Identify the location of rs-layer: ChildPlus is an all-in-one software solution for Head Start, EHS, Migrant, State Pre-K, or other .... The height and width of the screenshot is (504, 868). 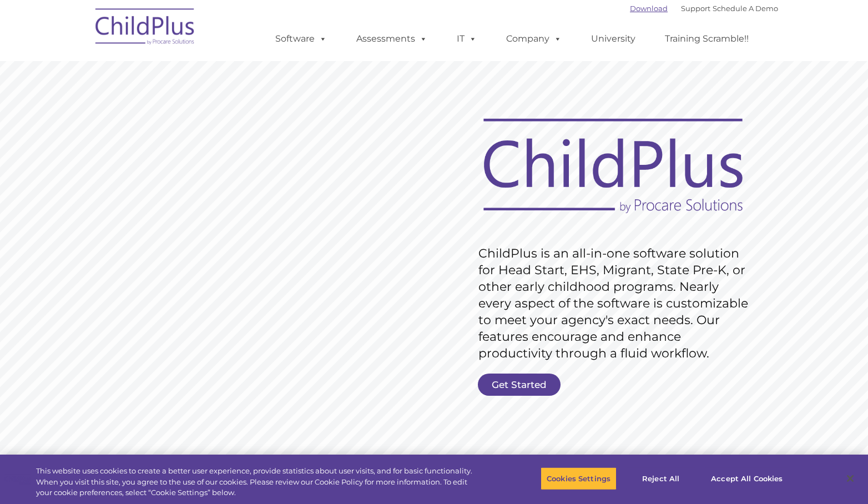
(616, 304).